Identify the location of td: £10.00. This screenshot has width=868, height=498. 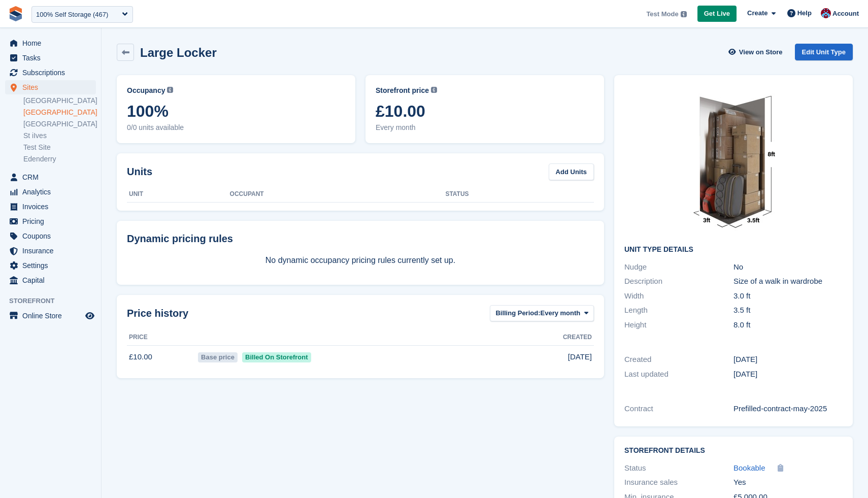
(162, 357).